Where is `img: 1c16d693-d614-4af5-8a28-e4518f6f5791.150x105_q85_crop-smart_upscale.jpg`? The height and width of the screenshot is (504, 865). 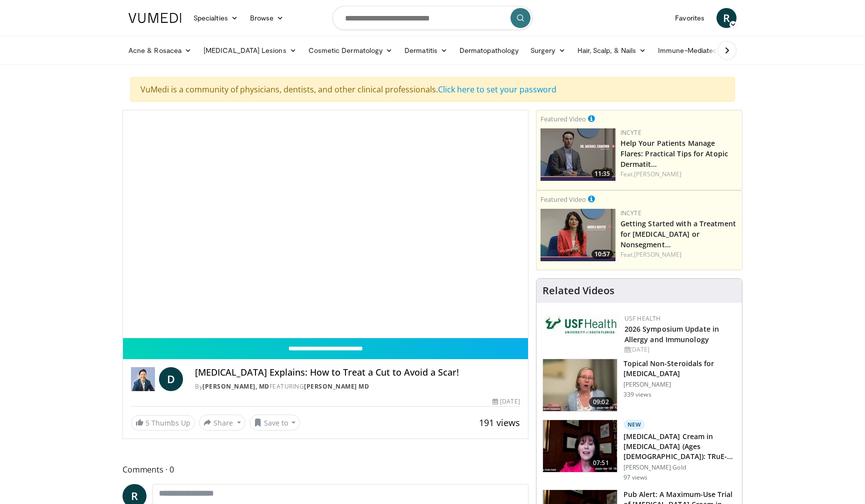
img: 1c16d693-d614-4af5-8a28-e4518f6f5791.150x105_q85_crop-smart_upscale.jpg is located at coordinates (580, 446).